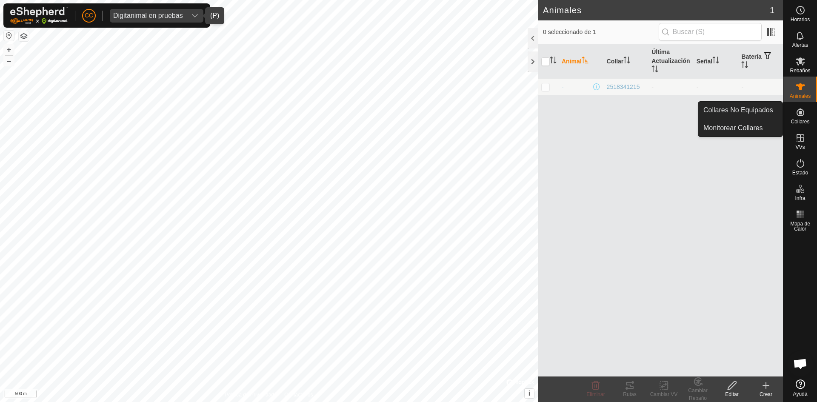  I want to click on th: Animal, so click(581, 61).